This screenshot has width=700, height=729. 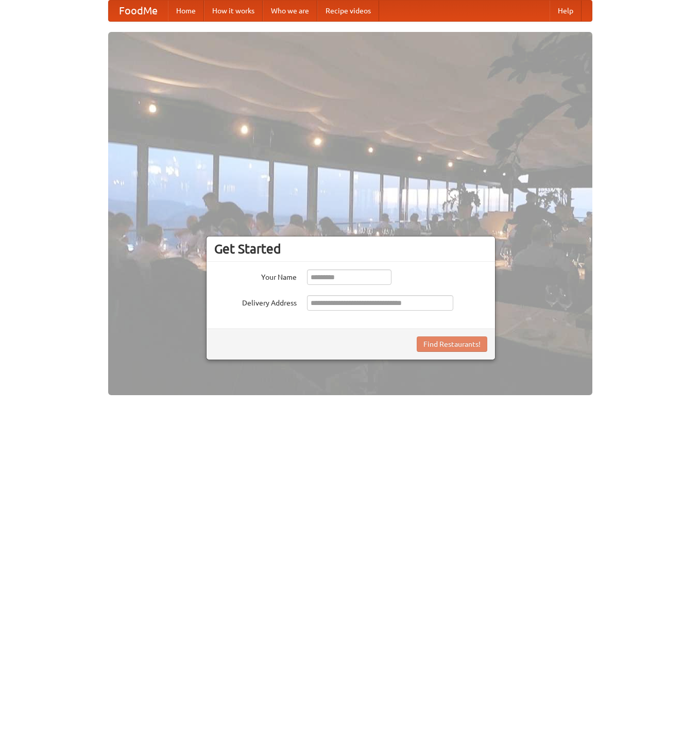 I want to click on a: Recipe videos, so click(x=348, y=11).